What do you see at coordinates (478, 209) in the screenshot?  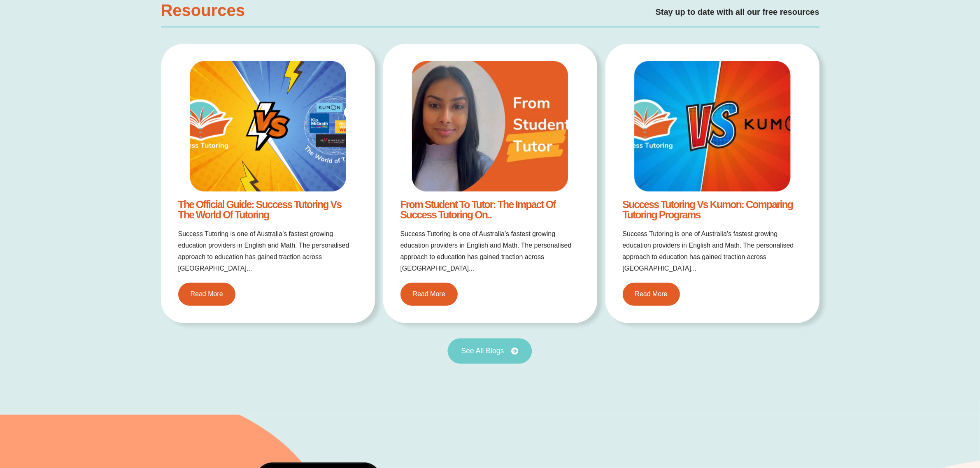 I see `a: From Student to Tutor: The Impact of Success Tutoring on..` at bounding box center [478, 209].